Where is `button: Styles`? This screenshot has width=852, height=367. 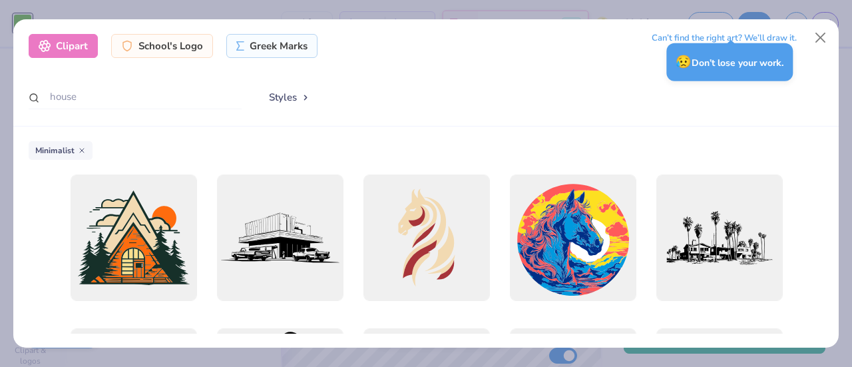
button: Styles is located at coordinates (290, 97).